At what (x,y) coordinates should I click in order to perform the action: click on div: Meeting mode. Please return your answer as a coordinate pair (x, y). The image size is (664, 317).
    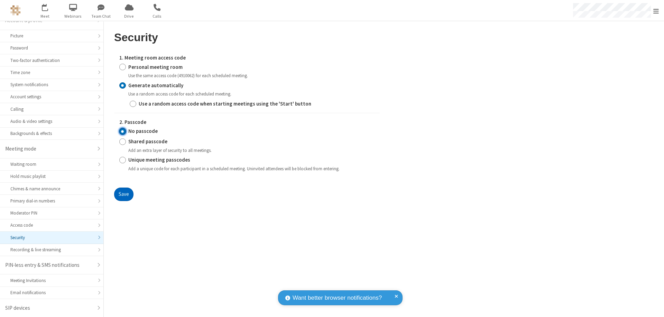
    Looking at the image, I should click on (49, 149).